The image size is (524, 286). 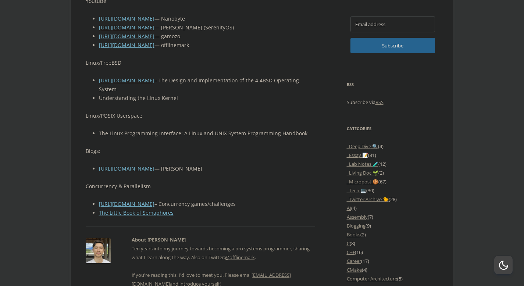 What do you see at coordinates (393, 243) in the screenshot?
I see `li: (8)` at bounding box center [393, 243].